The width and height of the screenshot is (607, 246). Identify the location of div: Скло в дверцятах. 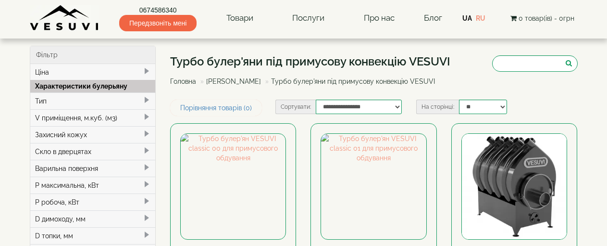
(93, 151).